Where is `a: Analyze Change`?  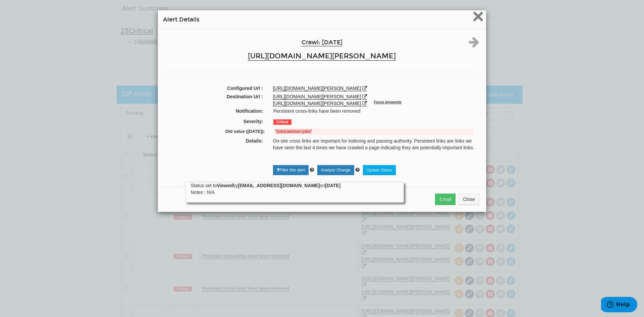
a: Analyze Change is located at coordinates (336, 170).